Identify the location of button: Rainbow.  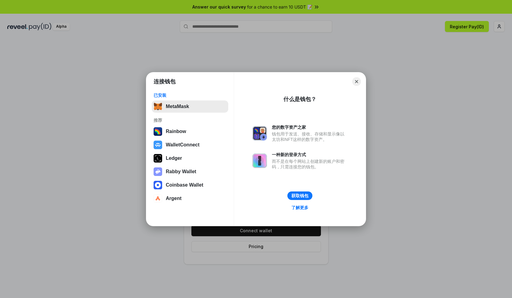
(190, 132).